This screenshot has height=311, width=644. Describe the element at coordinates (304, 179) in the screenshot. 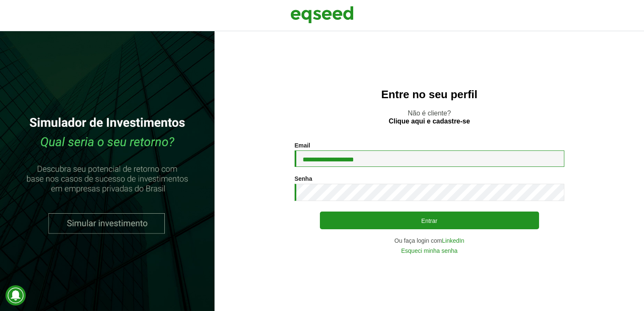

I see `label: Senha` at that location.